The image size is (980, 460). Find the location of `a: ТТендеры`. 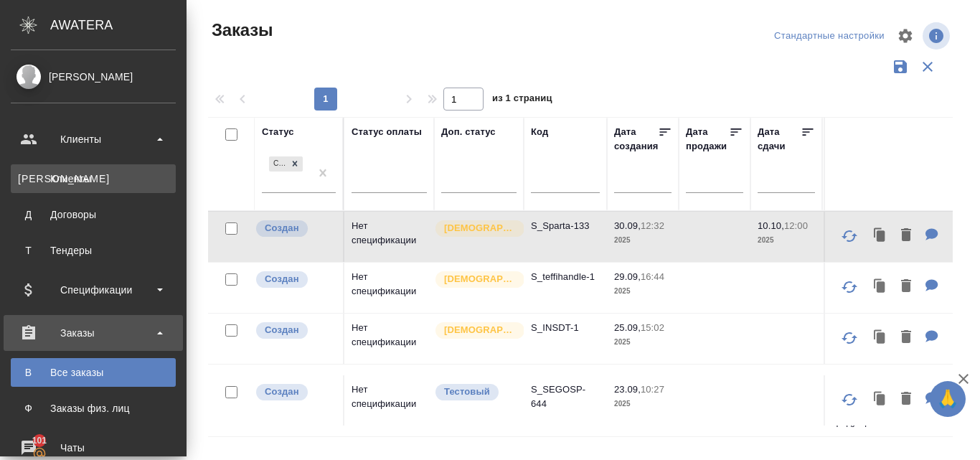

a: ТТендеры is located at coordinates (93, 251).